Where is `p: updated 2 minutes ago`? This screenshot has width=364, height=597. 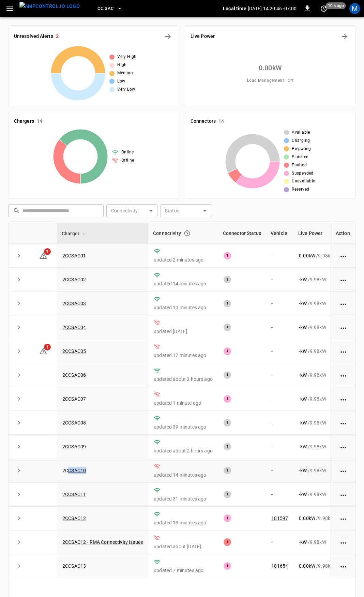 p: updated 2 minutes ago is located at coordinates (183, 260).